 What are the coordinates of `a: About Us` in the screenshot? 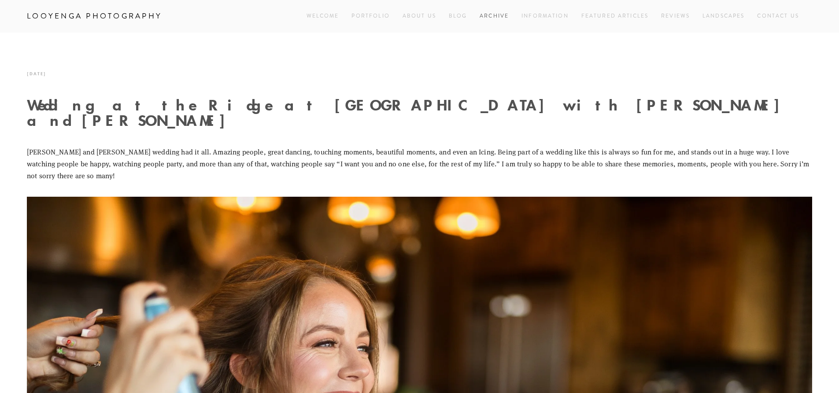 It's located at (419, 16).